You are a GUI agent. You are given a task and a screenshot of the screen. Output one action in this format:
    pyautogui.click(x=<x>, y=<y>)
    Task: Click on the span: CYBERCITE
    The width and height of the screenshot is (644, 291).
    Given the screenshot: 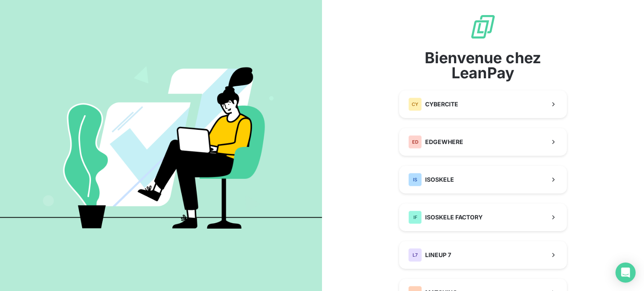 What is the action you would take?
    pyautogui.click(x=441, y=104)
    